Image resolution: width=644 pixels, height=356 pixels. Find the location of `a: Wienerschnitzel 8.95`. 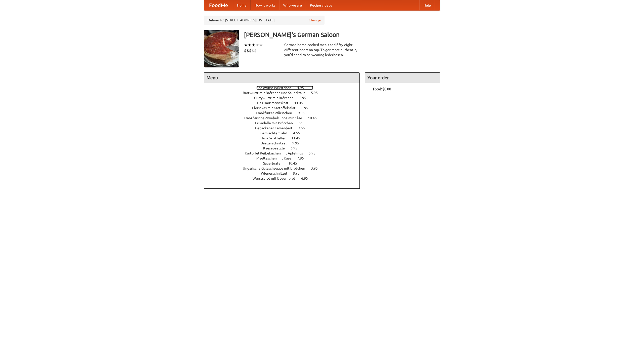

a: Wienerschnitzel 8.95 is located at coordinates (285, 173).